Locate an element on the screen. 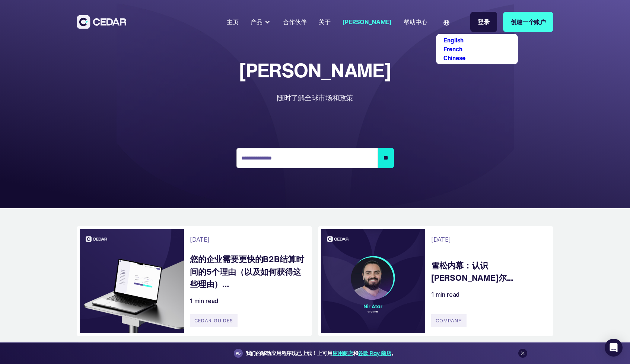 Image resolution: width=630 pixels, height=364 pixels. a: 关于 is located at coordinates (325, 22).